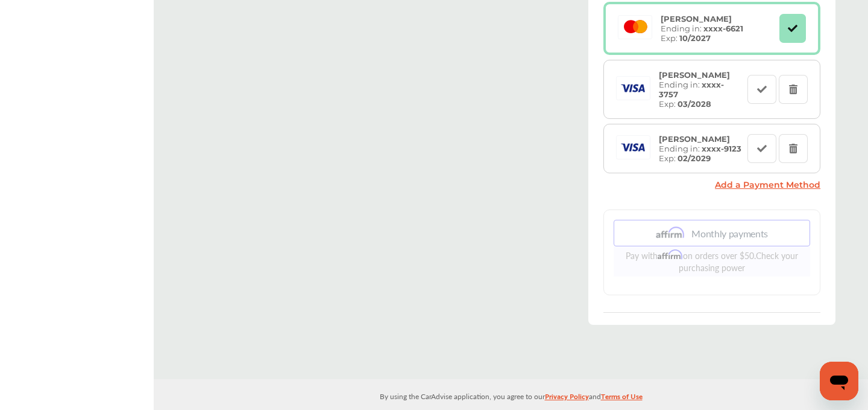 The height and width of the screenshot is (410, 868). I want to click on p: By using the CarAdvise application, you agree to our and, so click(511, 396).